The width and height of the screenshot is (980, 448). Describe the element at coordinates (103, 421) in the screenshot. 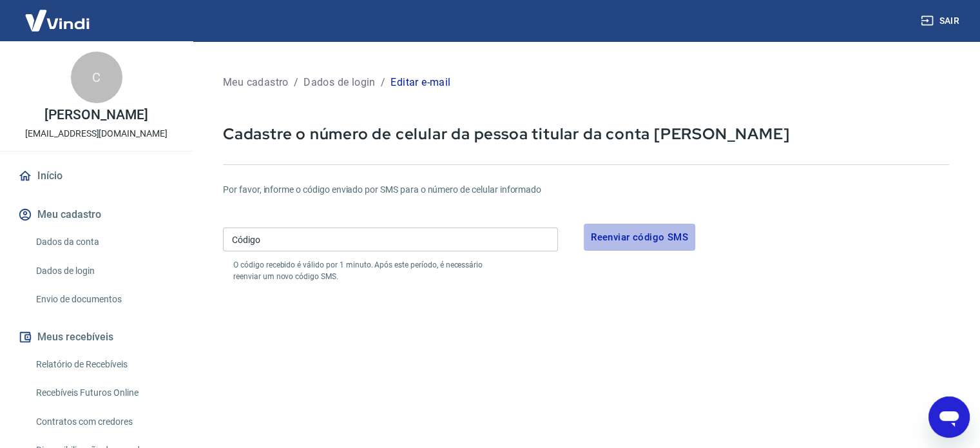

I see `a: Contratos com credores` at that location.